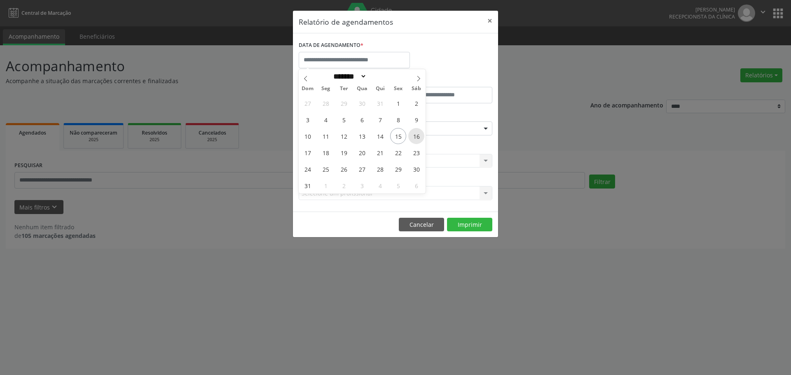  What do you see at coordinates (398, 119) in the screenshot?
I see `span: Agosto 8, 2025` at bounding box center [398, 119].